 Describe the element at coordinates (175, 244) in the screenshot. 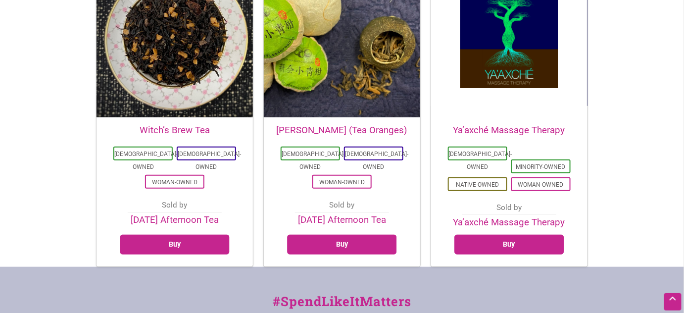

I see `a: Select options for “Witch's Brew Tea”` at that location.